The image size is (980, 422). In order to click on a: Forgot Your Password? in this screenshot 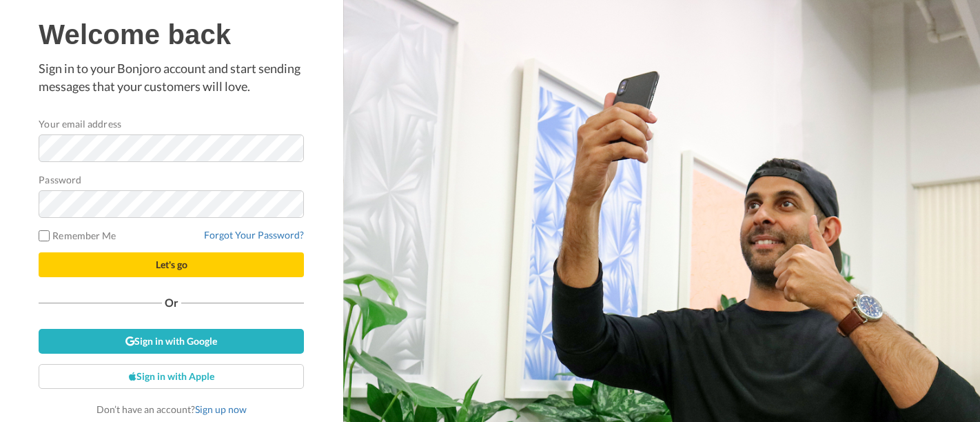, I will do `click(254, 235)`.